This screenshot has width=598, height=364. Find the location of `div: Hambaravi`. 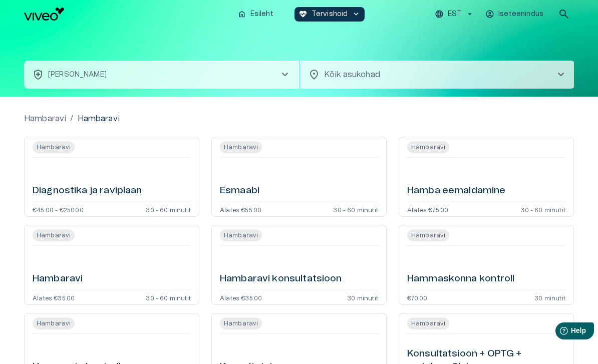

div: Hambaravi is located at coordinates (45, 118).